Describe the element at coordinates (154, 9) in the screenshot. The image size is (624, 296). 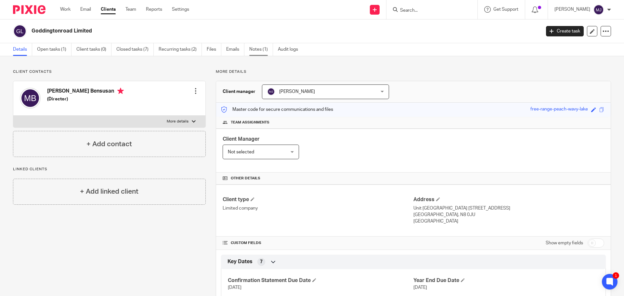
I see `a: Reports` at that location.